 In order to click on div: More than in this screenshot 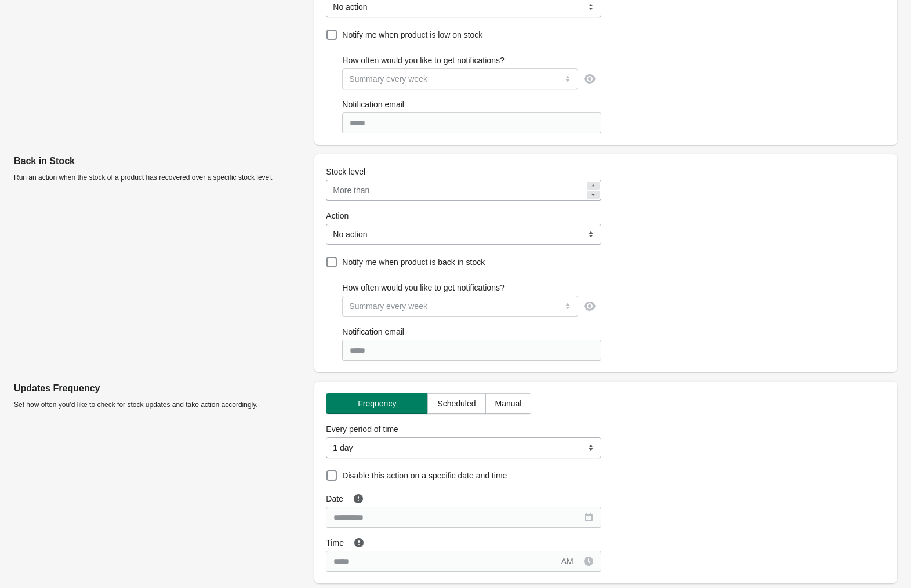, I will do `click(351, 191)`.